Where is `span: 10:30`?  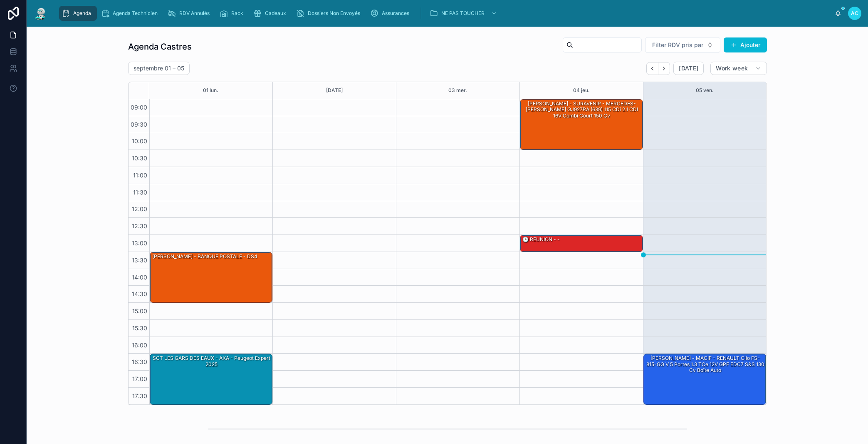 span: 10:30 is located at coordinates (139, 157).